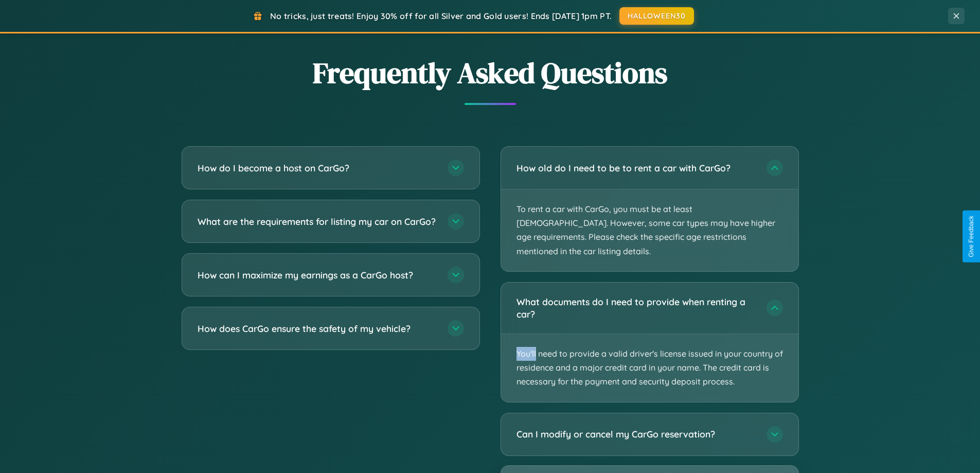 Image resolution: width=980 pixels, height=473 pixels. Describe the element at coordinates (650, 368) in the screenshot. I see `p: You'll need to provide a valid driver's license issued in your country of residence and a major c...` at that location.